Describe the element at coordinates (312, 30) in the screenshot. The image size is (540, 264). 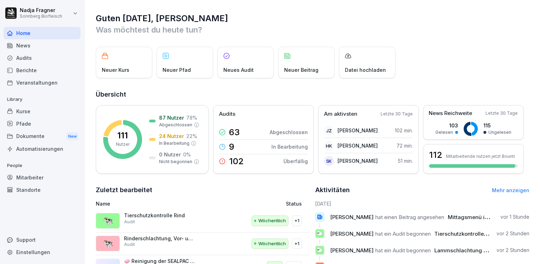
I see `p: Was möchtest du heute tun?` at that location.